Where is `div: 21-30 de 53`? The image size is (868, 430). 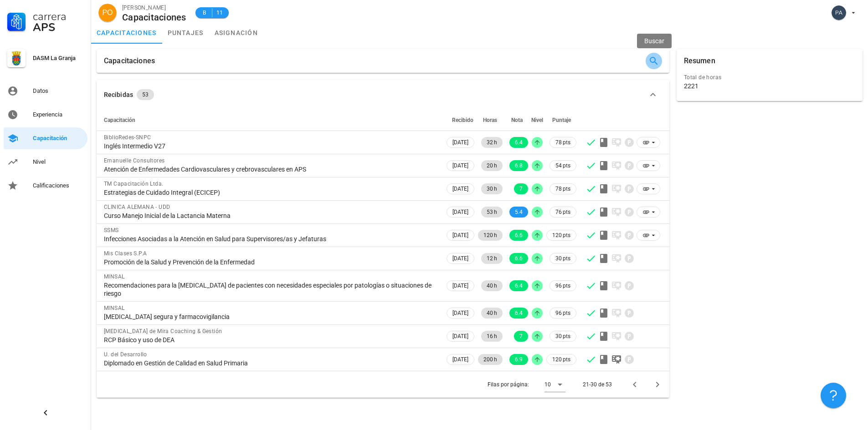
div: 21-30 de 53 is located at coordinates (597, 385).